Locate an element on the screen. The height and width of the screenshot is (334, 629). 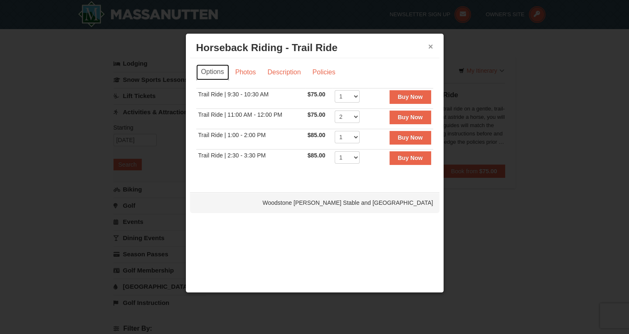
td: Trail Ride | 11:00 AM - 12:00 PM is located at coordinates (251, 119).